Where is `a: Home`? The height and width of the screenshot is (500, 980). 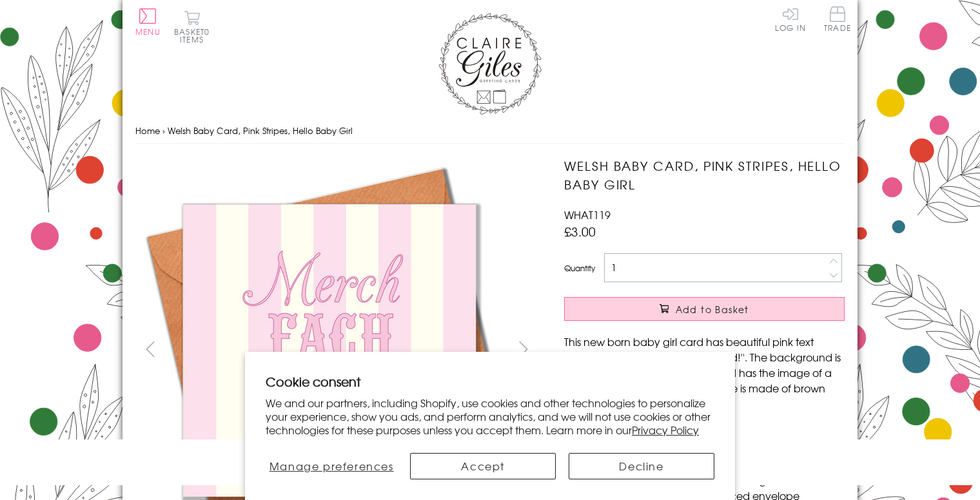
a: Home is located at coordinates (148, 130).